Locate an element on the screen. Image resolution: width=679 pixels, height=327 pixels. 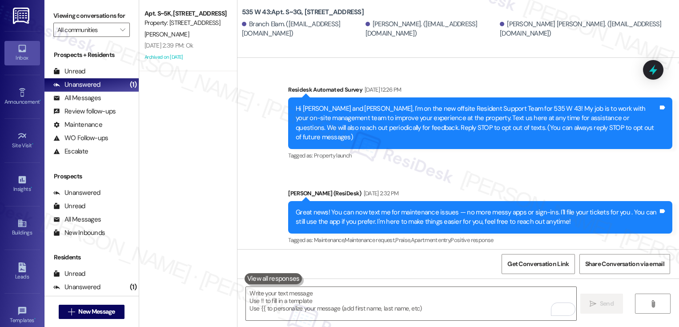
textarea: To enrich screen reader interactions, please activate Accessibility in Grammarly extension settings is located at coordinates (411, 303).